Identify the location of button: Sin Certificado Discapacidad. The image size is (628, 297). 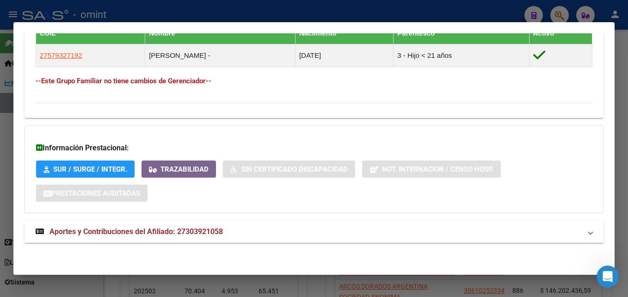
(289, 169).